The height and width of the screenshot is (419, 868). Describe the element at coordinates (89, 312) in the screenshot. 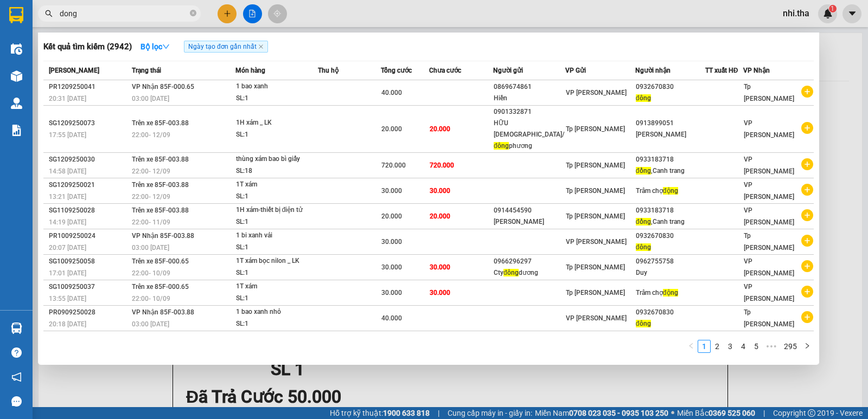

I see `div: PR0909250028` at that location.